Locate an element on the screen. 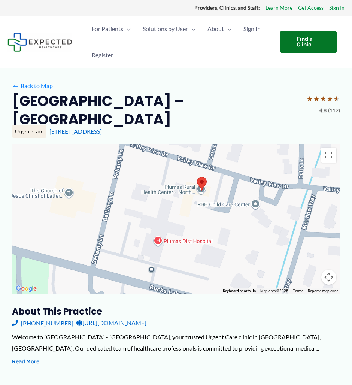  span: Solutions by User is located at coordinates (165, 29).